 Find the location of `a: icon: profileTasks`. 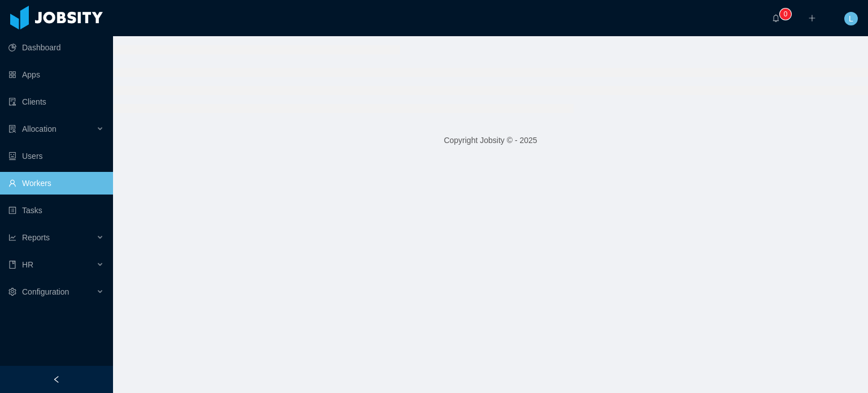

a: icon: profileTasks is located at coordinates (56, 211).